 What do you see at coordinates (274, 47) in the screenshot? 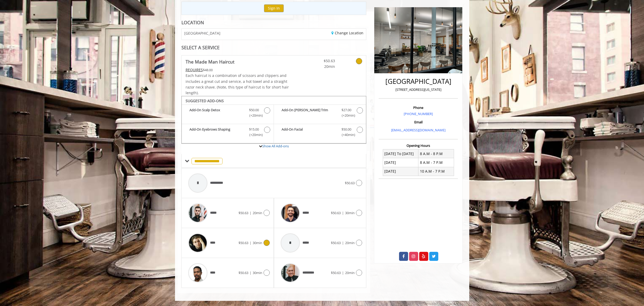
I see `div: SELECT A SERVICE` at bounding box center [274, 47].